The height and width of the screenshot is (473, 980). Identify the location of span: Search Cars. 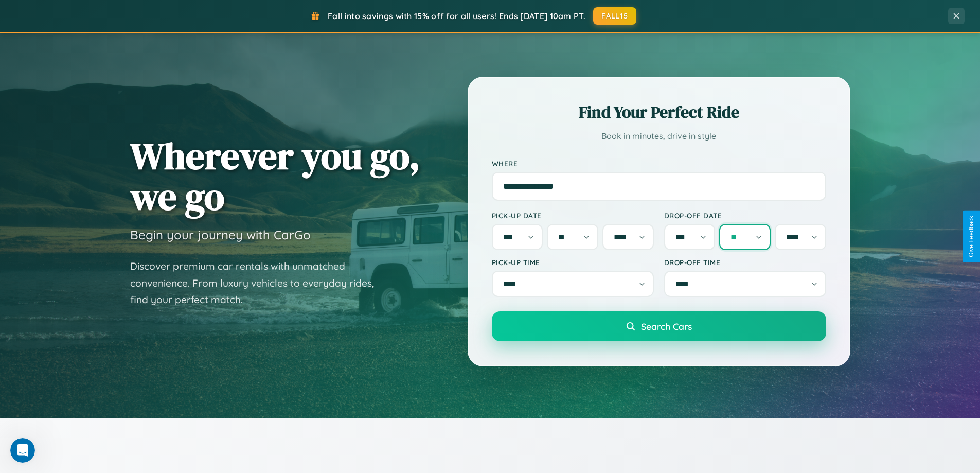
(666, 326).